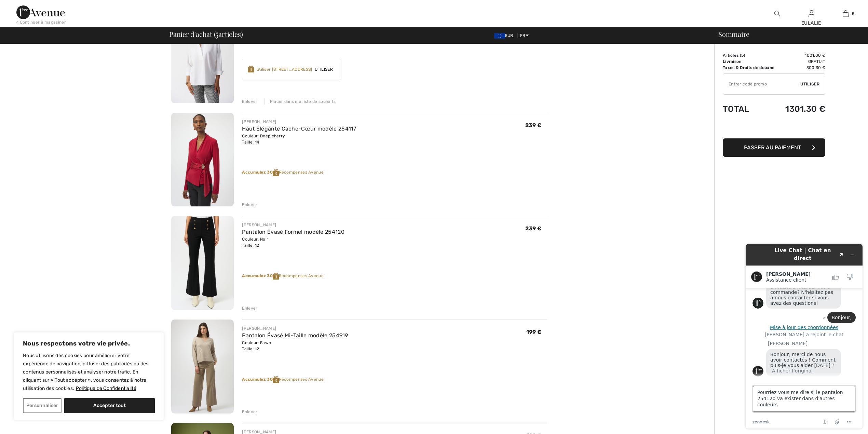 This screenshot has width=868, height=434. What do you see at coordinates (774, 148) in the screenshot?
I see `button: Passer au paiement` at bounding box center [774, 148].